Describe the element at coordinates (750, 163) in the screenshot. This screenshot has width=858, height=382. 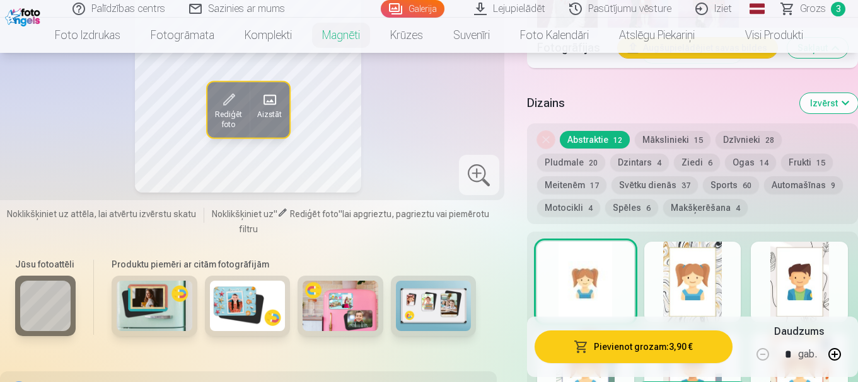
I see `button: Ogas14` at that location.